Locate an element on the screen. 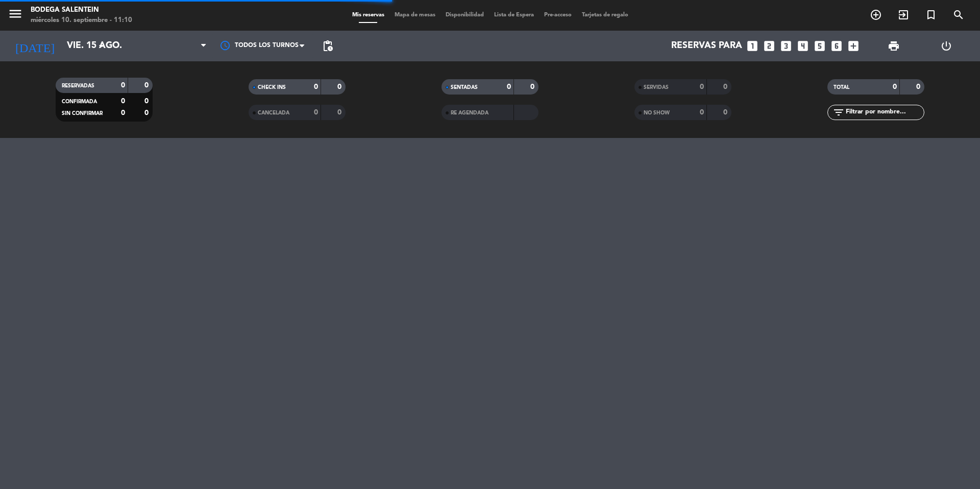 This screenshot has height=489, width=980. span: Disponibilidad is located at coordinates (465, 14).